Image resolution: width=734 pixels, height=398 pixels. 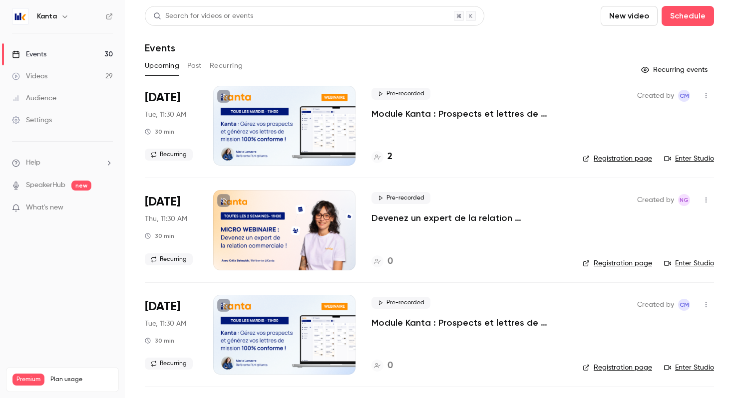 What do you see at coordinates (32, 120) in the screenshot?
I see `div: Settings` at bounding box center [32, 120].